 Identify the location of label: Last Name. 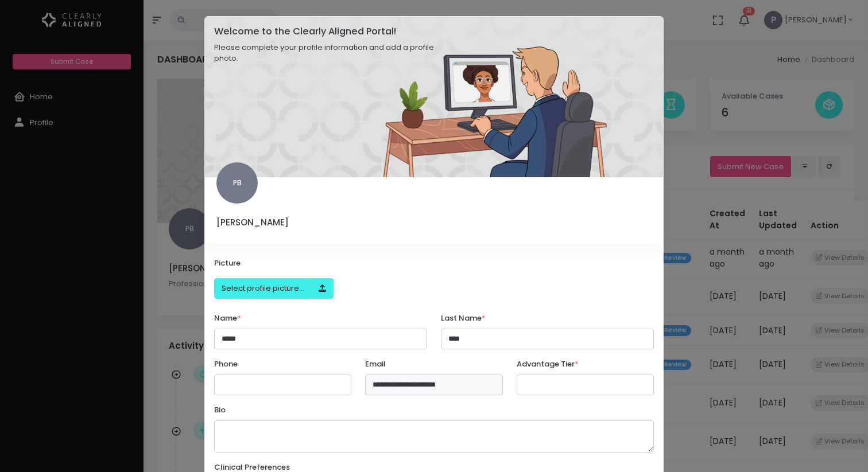
(463, 319).